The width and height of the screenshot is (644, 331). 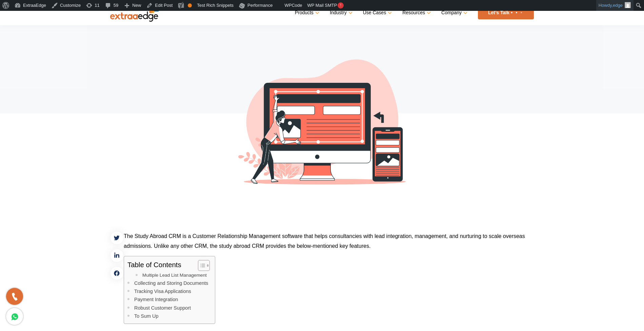 What do you see at coordinates (155, 264) in the screenshot?
I see `p: Table of Contents` at bounding box center [155, 264].